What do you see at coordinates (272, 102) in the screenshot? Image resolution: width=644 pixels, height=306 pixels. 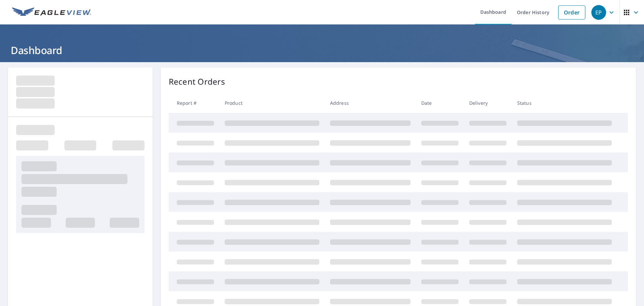 I see `th: Product` at bounding box center [272, 102].